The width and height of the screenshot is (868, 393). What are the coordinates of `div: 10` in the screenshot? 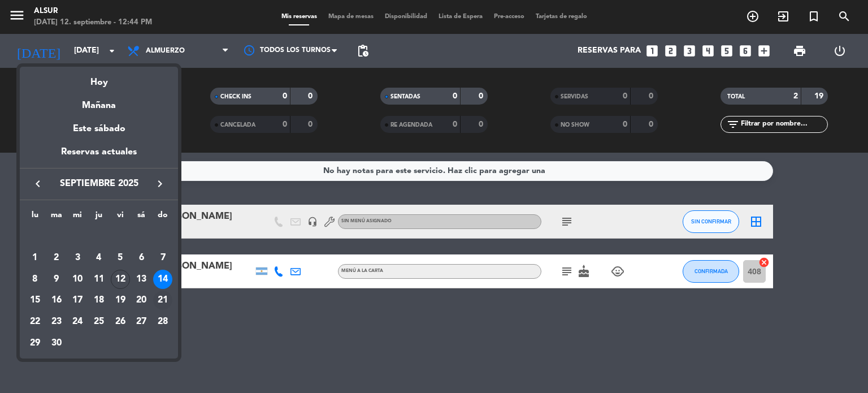 It's located at (78, 279).